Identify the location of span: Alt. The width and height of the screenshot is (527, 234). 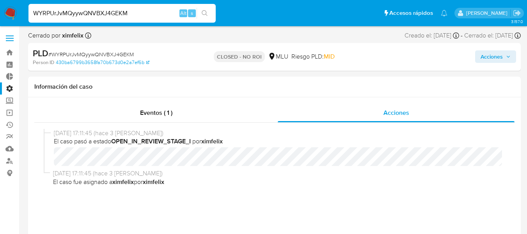
(183, 13).